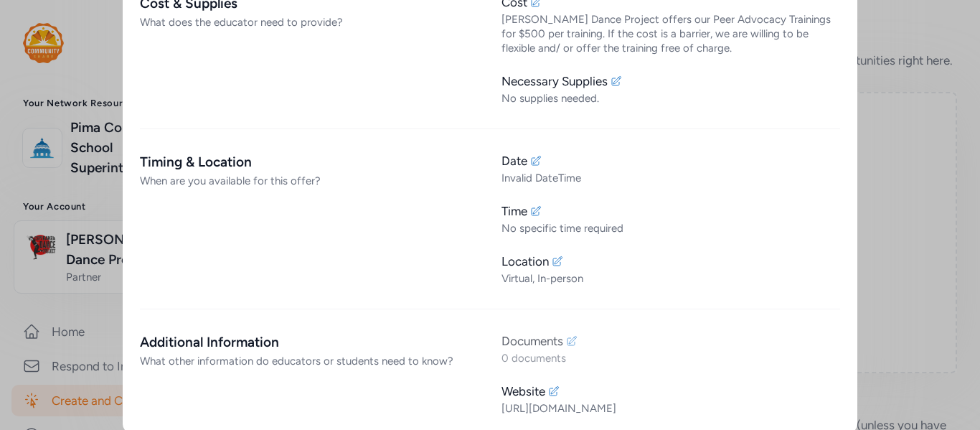  Describe the element at coordinates (671, 229) in the screenshot. I see `div: No specific time required` at that location.